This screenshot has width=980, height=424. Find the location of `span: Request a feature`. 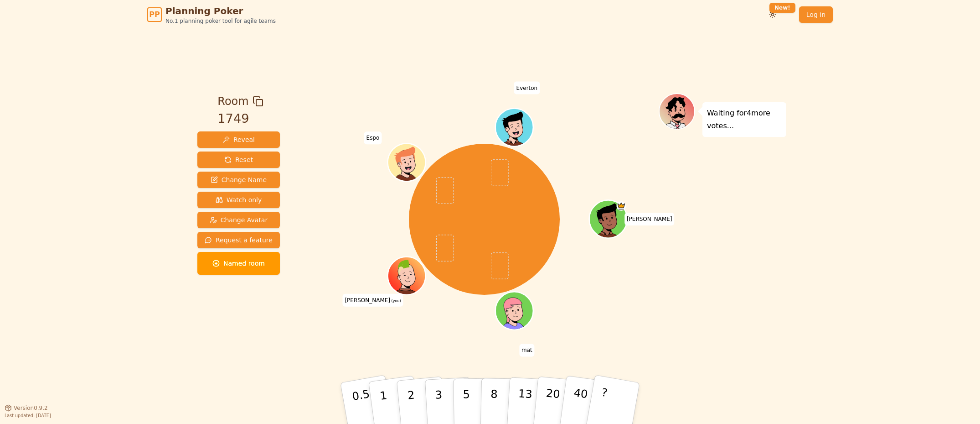

span: Request a feature is located at coordinates (238, 240).